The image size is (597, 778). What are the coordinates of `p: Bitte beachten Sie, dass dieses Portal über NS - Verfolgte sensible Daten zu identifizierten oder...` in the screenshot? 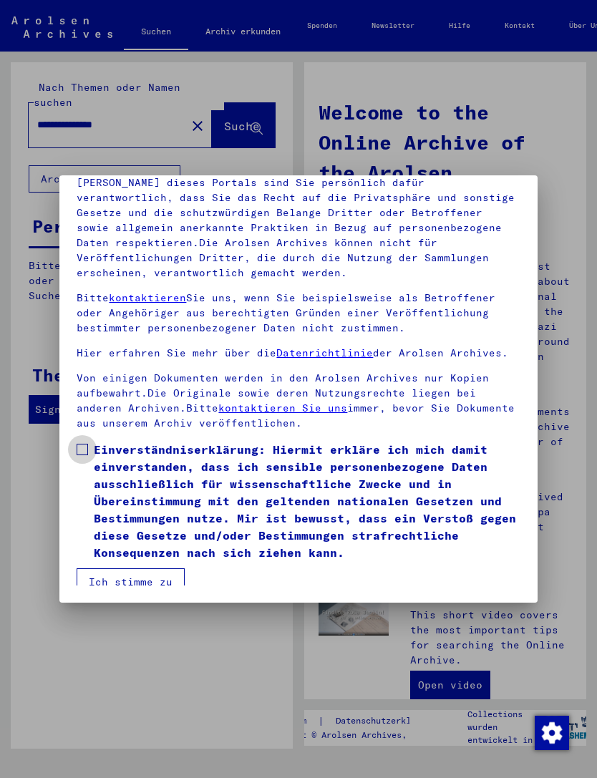 It's located at (298, 213).